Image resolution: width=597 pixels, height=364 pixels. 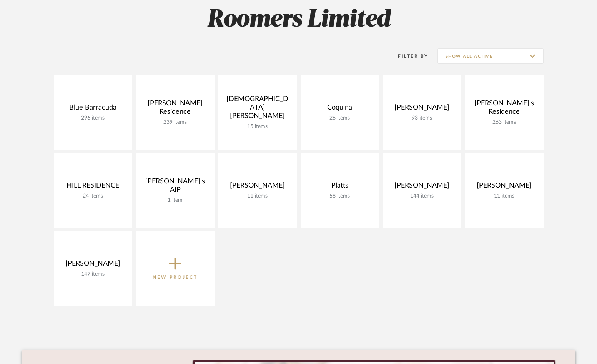 I want to click on button: New Project, so click(x=175, y=268).